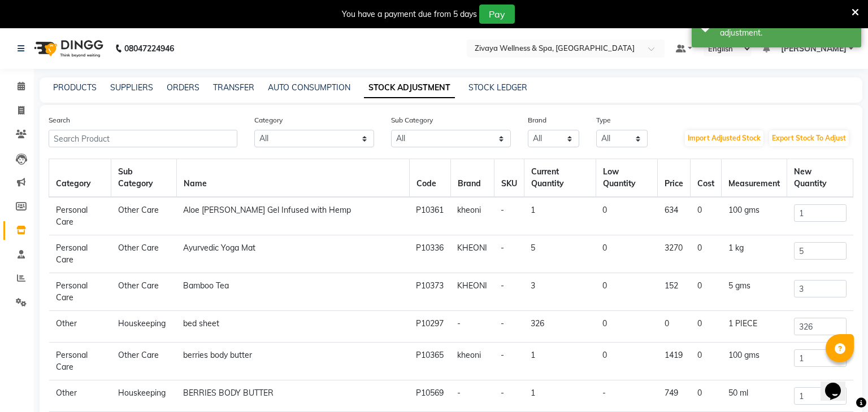 The height and width of the screenshot is (412, 868). Describe the element at coordinates (409, 88) in the screenshot. I see `a: STOCK ADJUSTMENT` at that location.